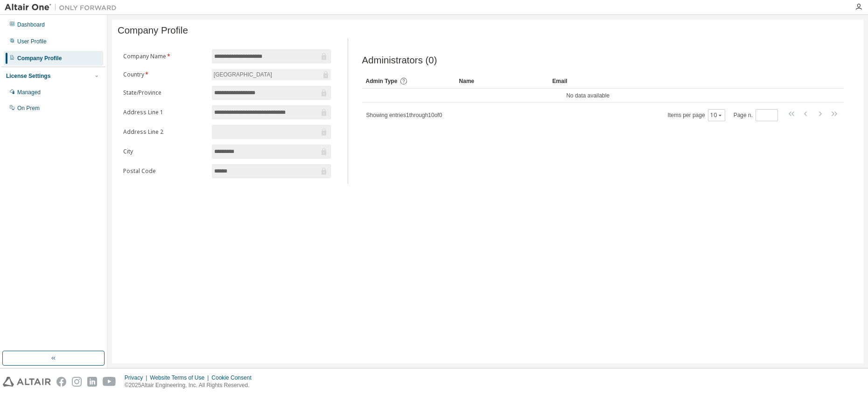 Image resolution: width=868 pixels, height=395 pixels. What do you see at coordinates (92, 382) in the screenshot?
I see `img: linkedin.svg` at bounding box center [92, 382].